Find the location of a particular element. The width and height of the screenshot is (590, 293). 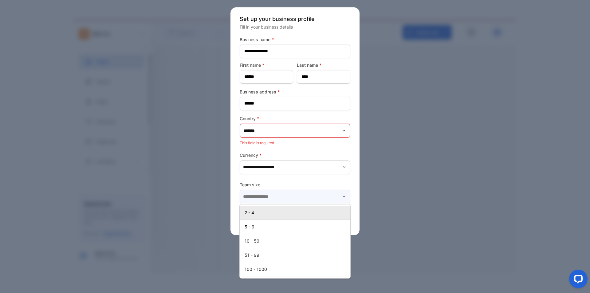

p: Set up your business profile is located at coordinates (295, 19).